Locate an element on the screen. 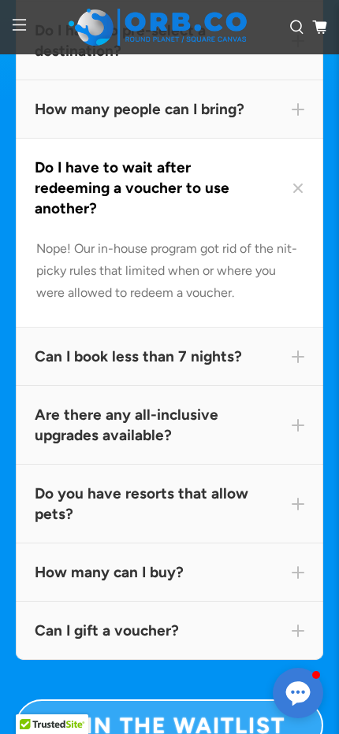 The height and width of the screenshot is (734, 339). div: Nope! Our in-house program got rid of the nit-picky rules that limited when or where you were all... is located at coordinates (169, 271).